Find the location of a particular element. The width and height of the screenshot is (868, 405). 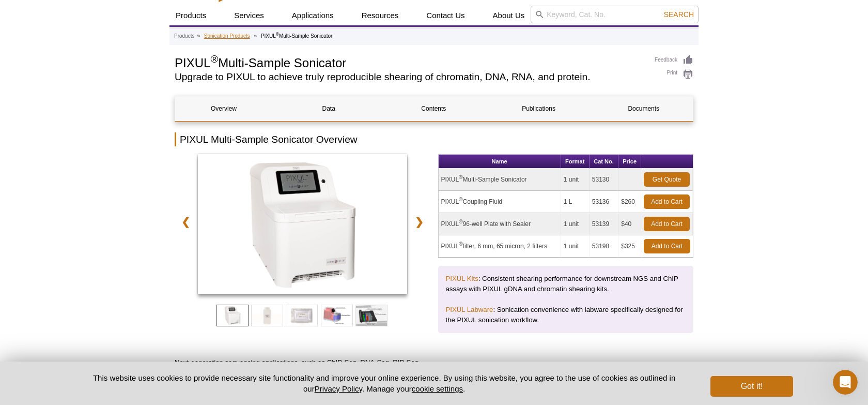

td: 53130 is located at coordinates (604, 179).